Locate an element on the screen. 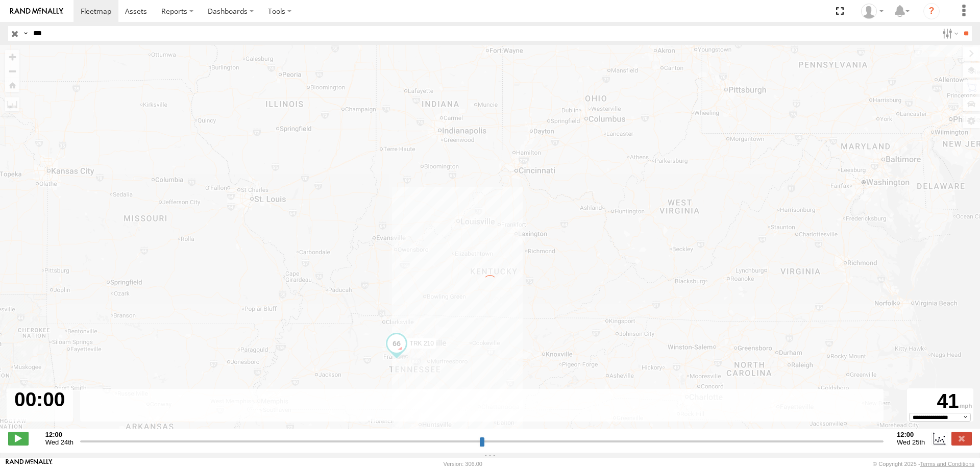 The image size is (980, 469). label: Search Query is located at coordinates (25, 33).